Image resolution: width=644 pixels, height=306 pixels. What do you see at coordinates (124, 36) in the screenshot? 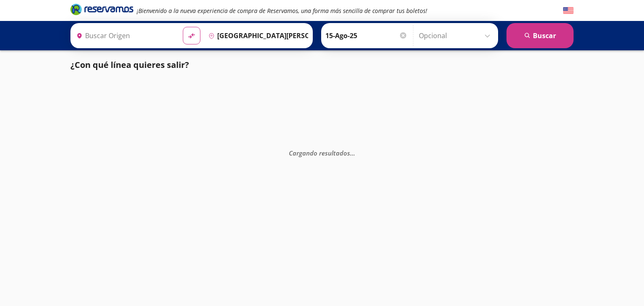
I see `input: Buscar Origen` at bounding box center [124, 36].